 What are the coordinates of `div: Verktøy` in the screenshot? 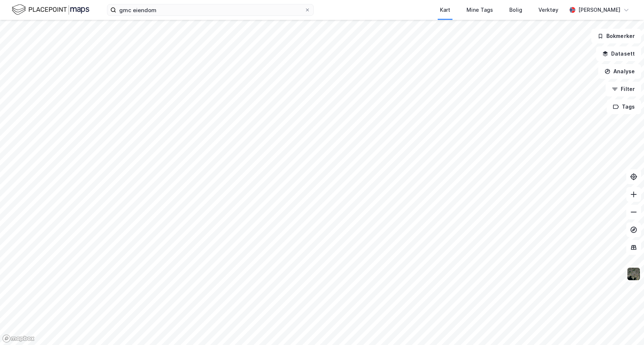 It's located at (548, 10).